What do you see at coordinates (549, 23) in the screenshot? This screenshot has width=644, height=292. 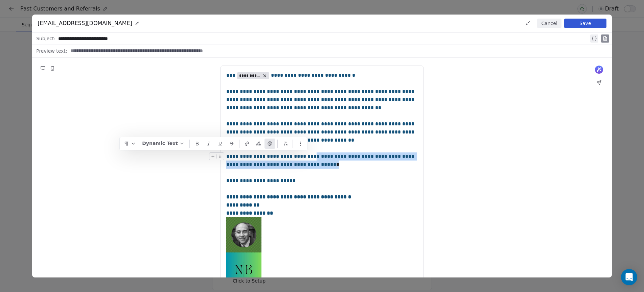 I see `button: Cancel` at bounding box center [549, 23].